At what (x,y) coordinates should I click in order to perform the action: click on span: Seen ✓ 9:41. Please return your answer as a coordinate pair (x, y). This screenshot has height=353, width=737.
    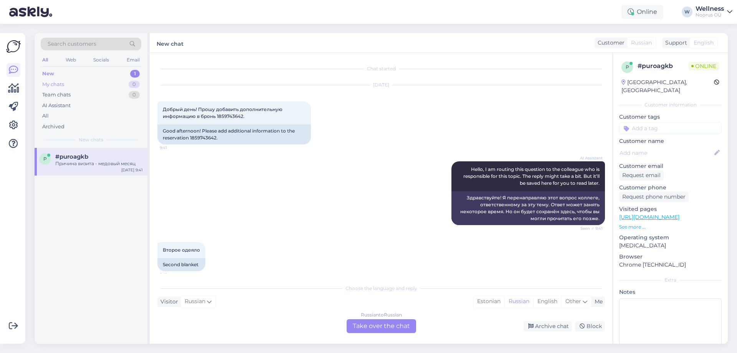
    Looking at the image, I should click on (588, 228).